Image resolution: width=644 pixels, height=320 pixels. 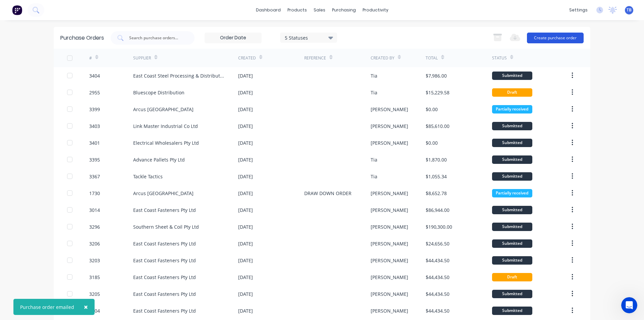 I want to click on input: Search purchase orders..., so click(x=156, y=38).